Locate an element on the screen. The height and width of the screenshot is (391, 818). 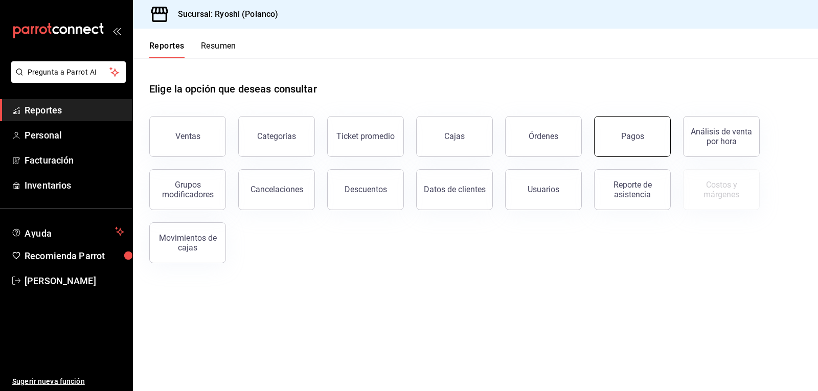
span: Pregunta a Parrot AI is located at coordinates (68, 72).